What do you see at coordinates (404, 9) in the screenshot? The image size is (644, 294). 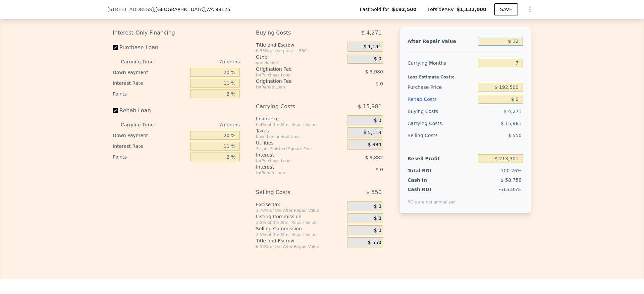 I see `span: $192,500` at bounding box center [404, 9].